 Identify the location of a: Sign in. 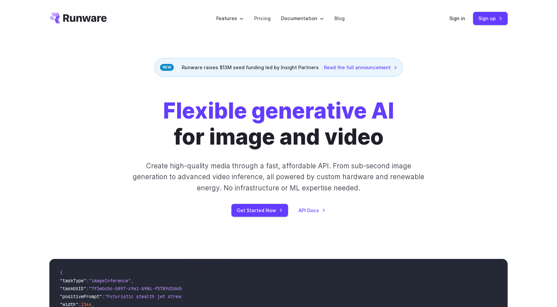
(457, 18).